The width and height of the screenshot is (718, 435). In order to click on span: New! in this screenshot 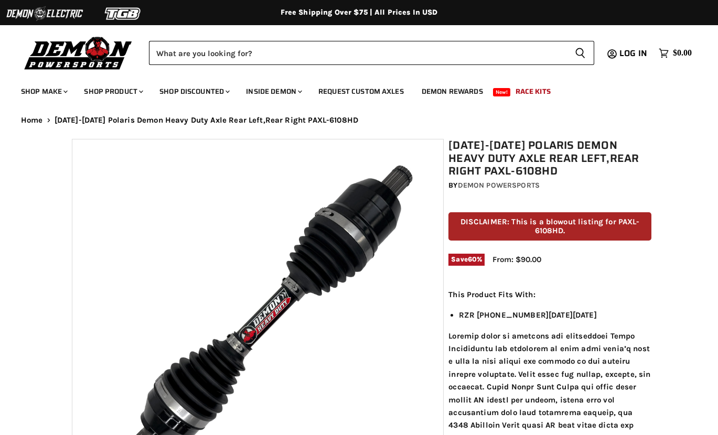, I will do `click(502, 92)`.